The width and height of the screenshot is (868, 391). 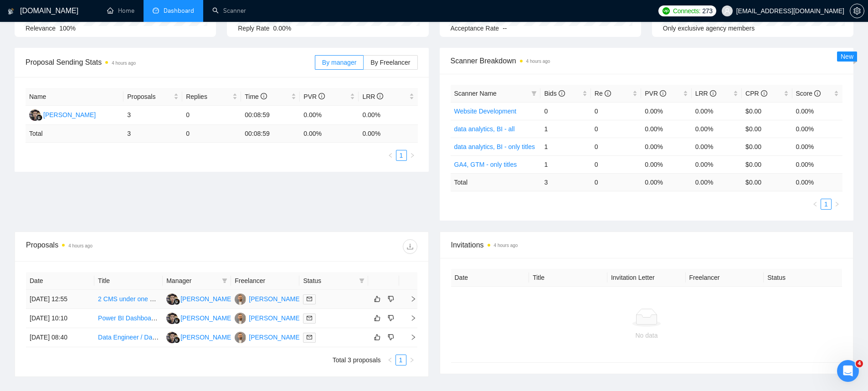 What do you see at coordinates (803, 278) in the screenshot?
I see `th: Status` at bounding box center [803, 278].